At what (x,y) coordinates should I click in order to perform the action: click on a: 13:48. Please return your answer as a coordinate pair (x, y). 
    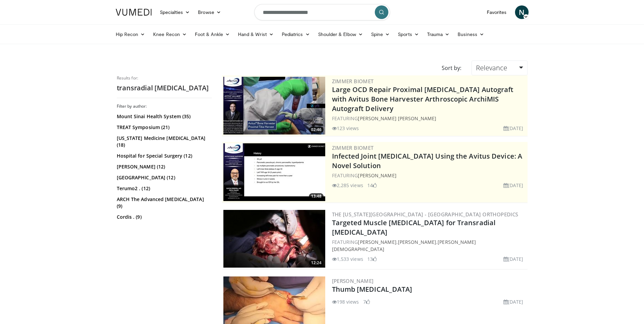
    Looking at the image, I should click on (275, 172).